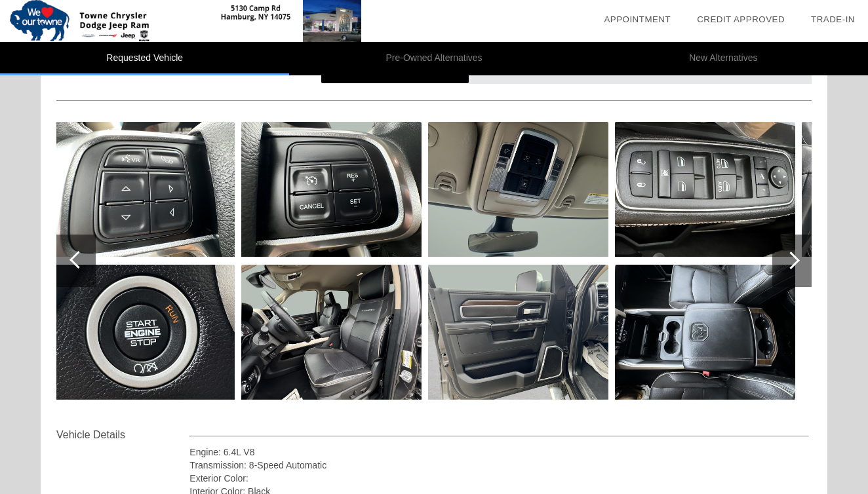  What do you see at coordinates (499, 478) in the screenshot?
I see `div: Exterior Color:` at bounding box center [499, 478].